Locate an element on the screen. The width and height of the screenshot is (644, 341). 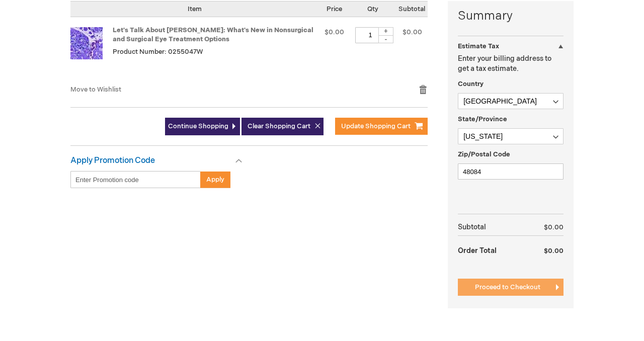
strong: Apply Promotion Code is located at coordinates (113, 160).